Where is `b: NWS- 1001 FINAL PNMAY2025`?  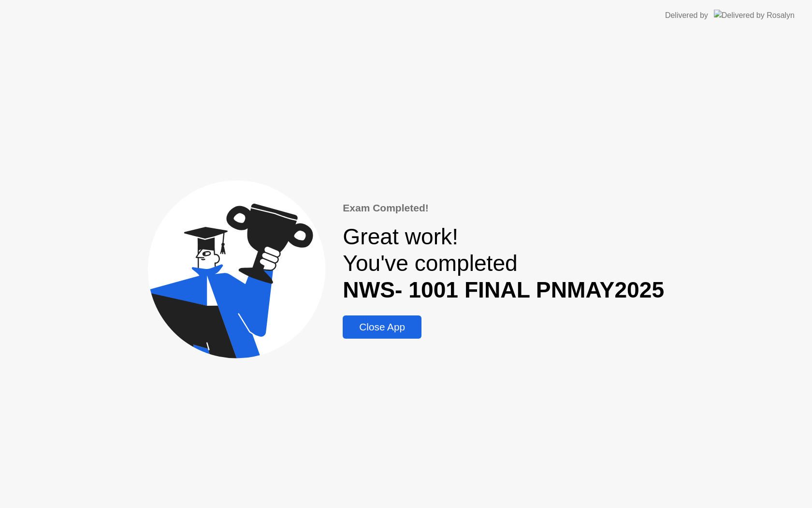
b: NWS- 1001 FINAL PNMAY2025 is located at coordinates (503, 289).